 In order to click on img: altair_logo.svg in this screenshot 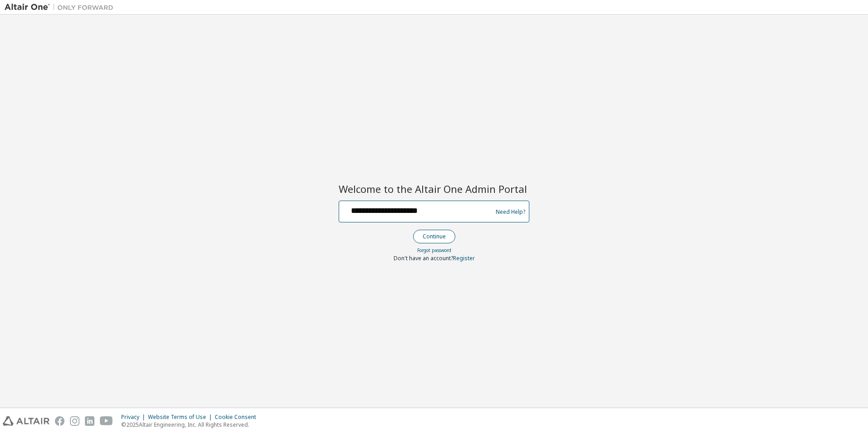, I will do `click(26, 421)`.